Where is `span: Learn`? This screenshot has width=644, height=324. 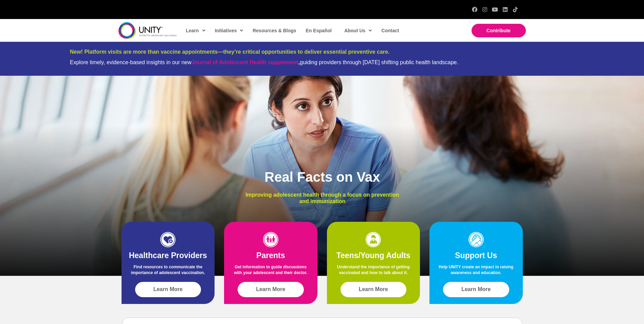
span: Learn is located at coordinates (195, 30).